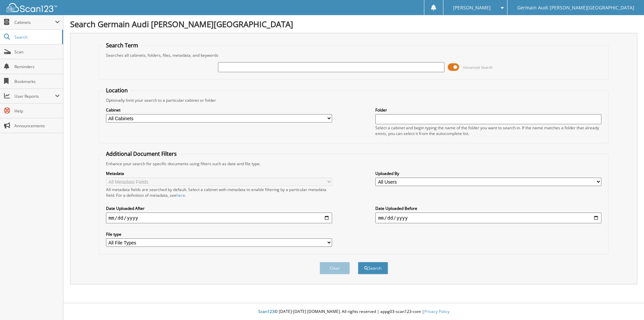  I want to click on label: Uploaded By, so click(488, 174).